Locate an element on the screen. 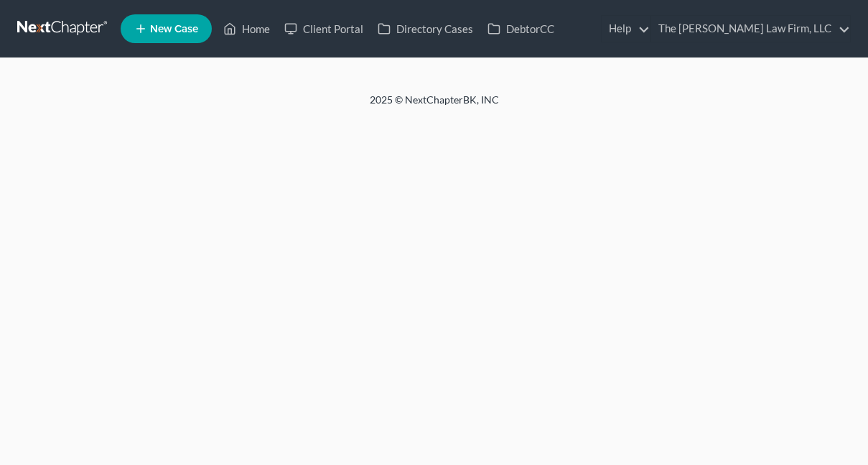 This screenshot has height=465, width=868. a: Client Portal is located at coordinates (324, 29).